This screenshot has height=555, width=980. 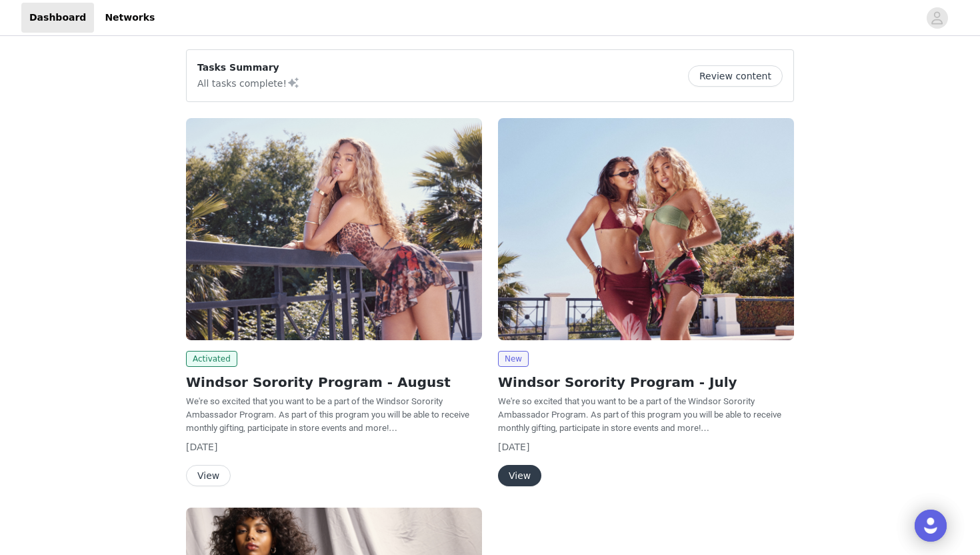 What do you see at coordinates (129, 17) in the screenshot?
I see `a: Networks` at bounding box center [129, 17].